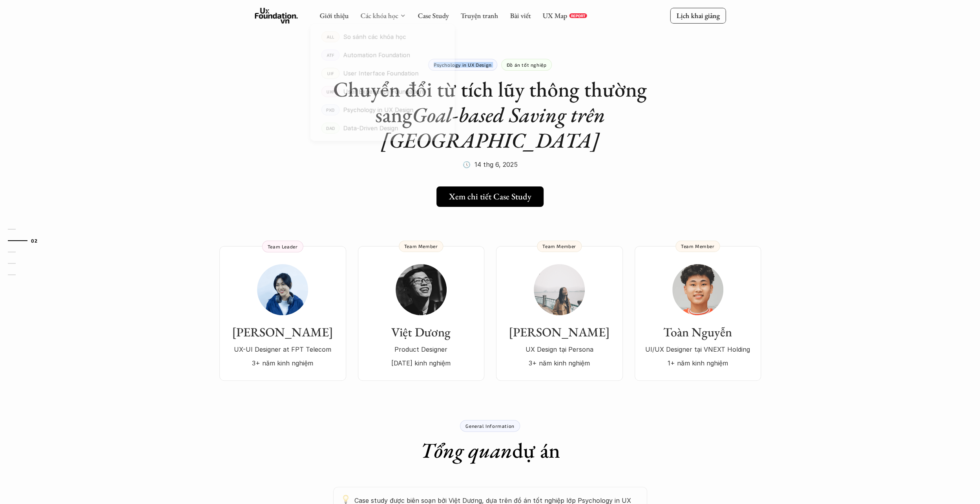 The height and width of the screenshot is (504, 980). Describe the element at coordinates (520, 15) in the screenshot. I see `a: Bài viết` at that location.